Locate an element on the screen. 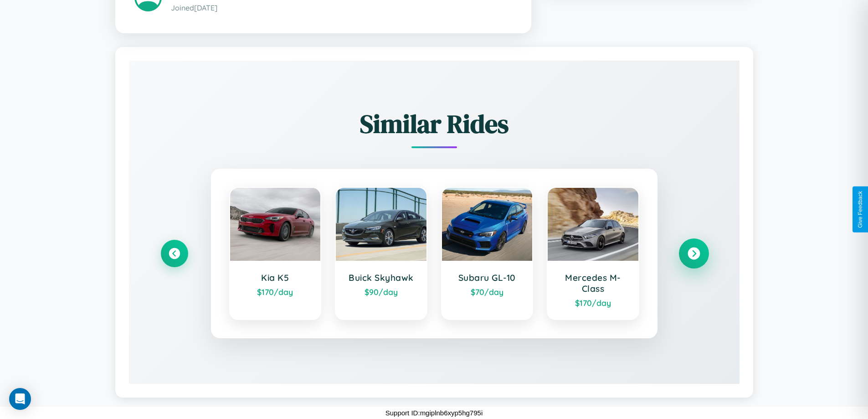  div: $ 90 /day is located at coordinates (381, 292).